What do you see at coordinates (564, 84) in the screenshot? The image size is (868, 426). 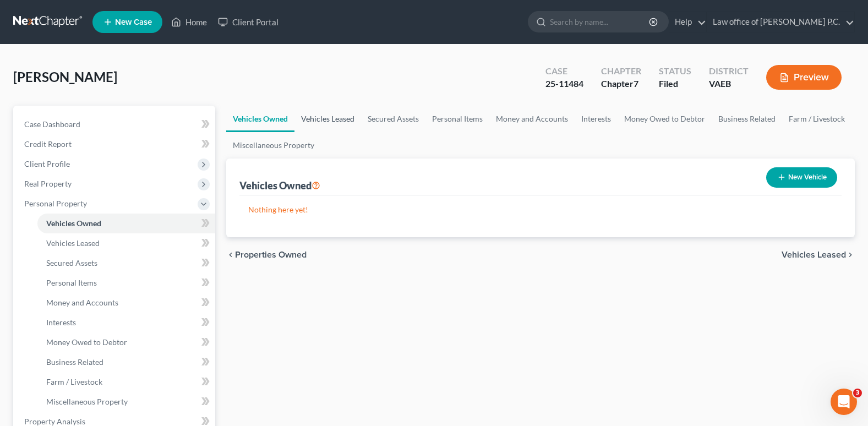 I see `div: 25-11484` at bounding box center [564, 84].